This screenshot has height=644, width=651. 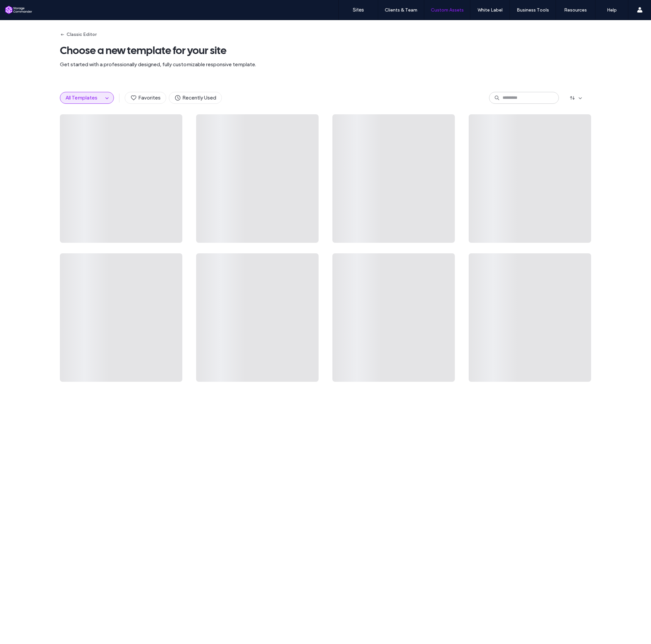 What do you see at coordinates (612, 10) in the screenshot?
I see `label: Help` at bounding box center [612, 10].